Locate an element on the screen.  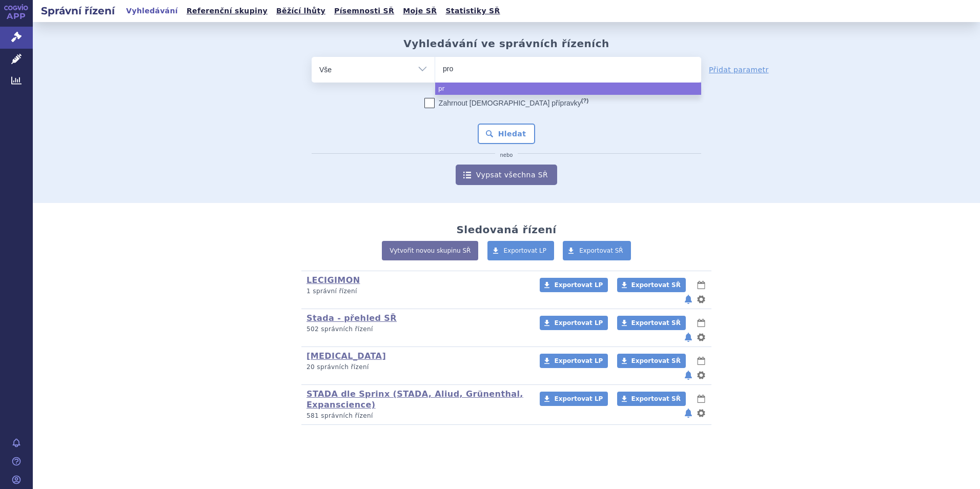
a: Statistiky SŘ is located at coordinates (472, 11).